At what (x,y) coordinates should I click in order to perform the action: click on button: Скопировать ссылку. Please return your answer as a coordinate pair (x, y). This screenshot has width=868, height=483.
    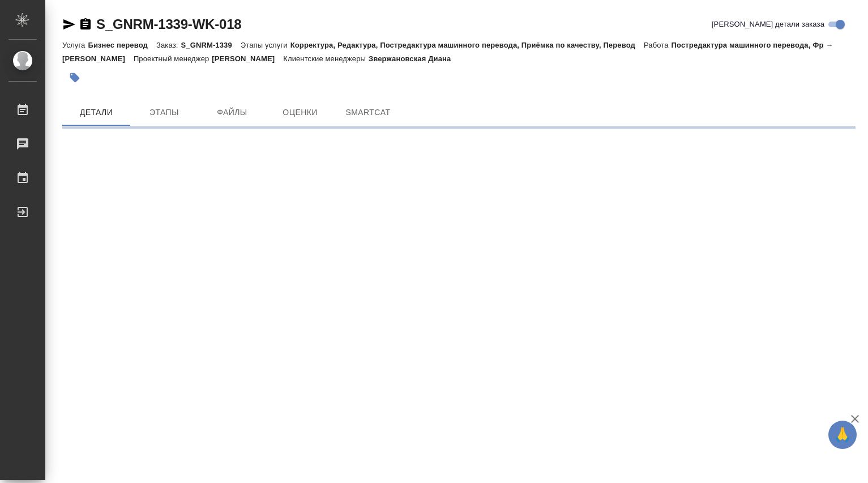
    Looking at the image, I should click on (85, 24).